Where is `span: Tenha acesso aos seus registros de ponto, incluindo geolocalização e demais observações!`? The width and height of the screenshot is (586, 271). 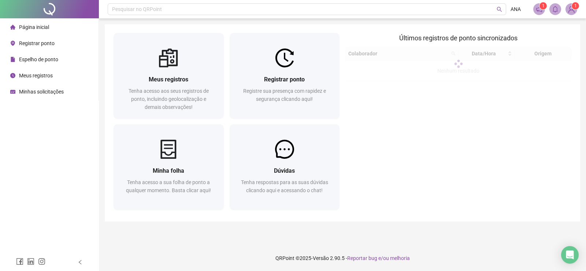 span: Tenha acesso aos seus registros de ponto, incluindo geolocalização e demais observações! is located at coordinates (168, 99).